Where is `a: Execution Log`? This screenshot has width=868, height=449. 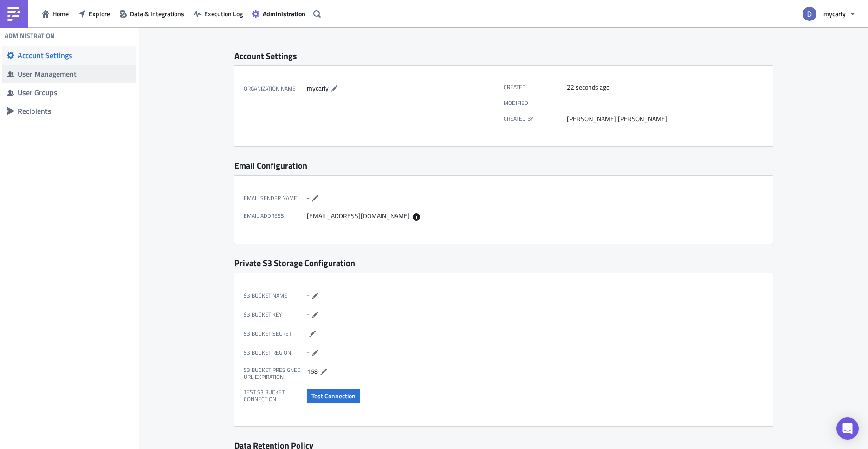
a: Execution Log is located at coordinates (218, 13).